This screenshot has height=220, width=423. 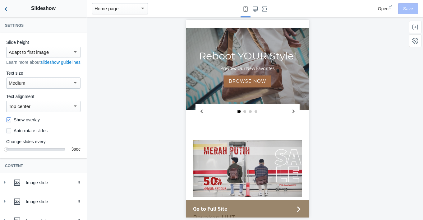 I want to click on label: Change slides every, so click(x=43, y=142).